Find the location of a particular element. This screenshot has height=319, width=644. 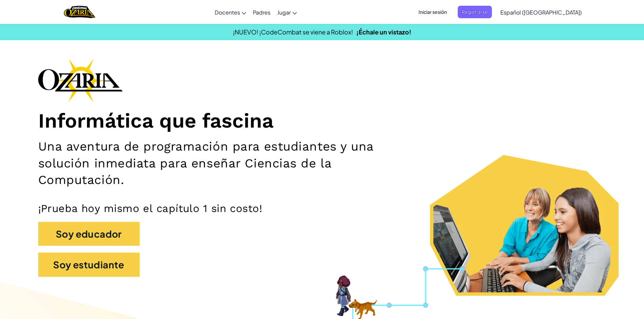

a: Docentes is located at coordinates (230, 12).